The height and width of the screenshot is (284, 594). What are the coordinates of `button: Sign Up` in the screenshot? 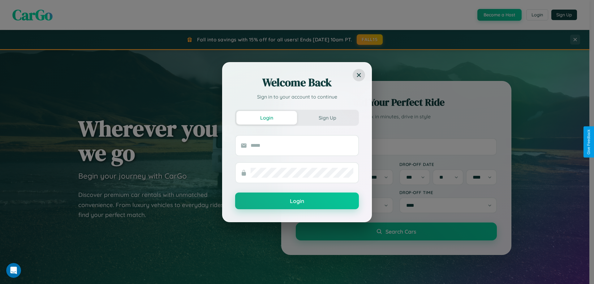 It's located at (327, 118).